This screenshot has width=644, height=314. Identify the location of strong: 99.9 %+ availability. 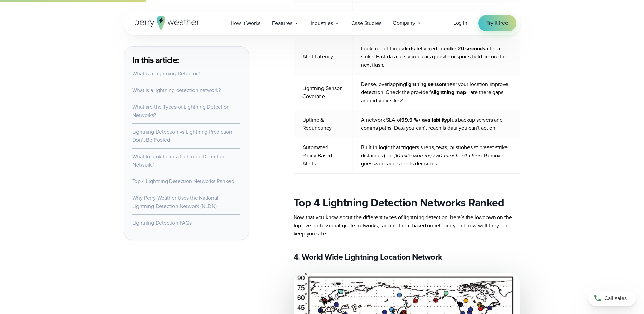
(424, 119).